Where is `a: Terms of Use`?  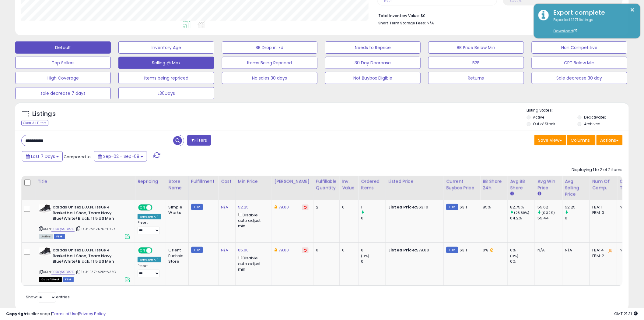
a: Terms of Use is located at coordinates (64, 314).